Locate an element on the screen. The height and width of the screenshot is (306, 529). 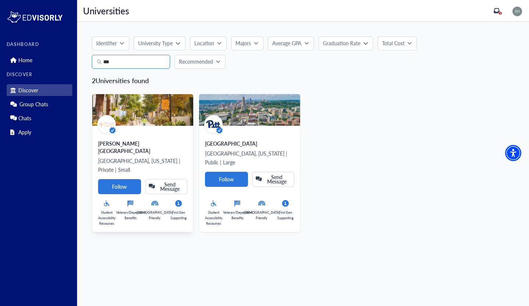
a: 1 is located at coordinates (497, 11).